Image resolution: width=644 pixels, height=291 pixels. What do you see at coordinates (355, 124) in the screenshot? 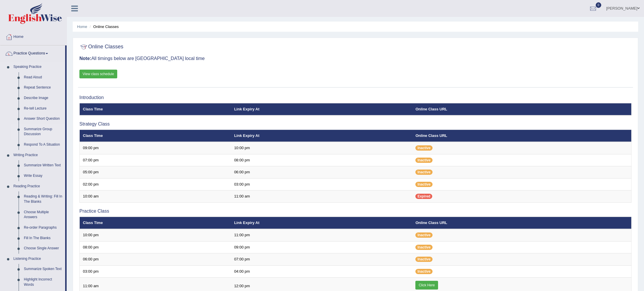
I see `h3: Strategy Class` at bounding box center [355, 124].